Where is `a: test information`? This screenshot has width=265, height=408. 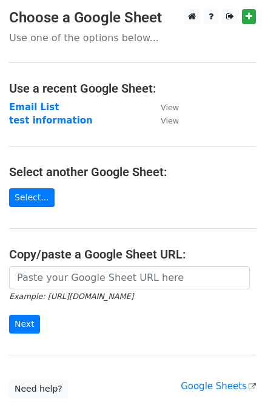
a: test information is located at coordinates (51, 121).